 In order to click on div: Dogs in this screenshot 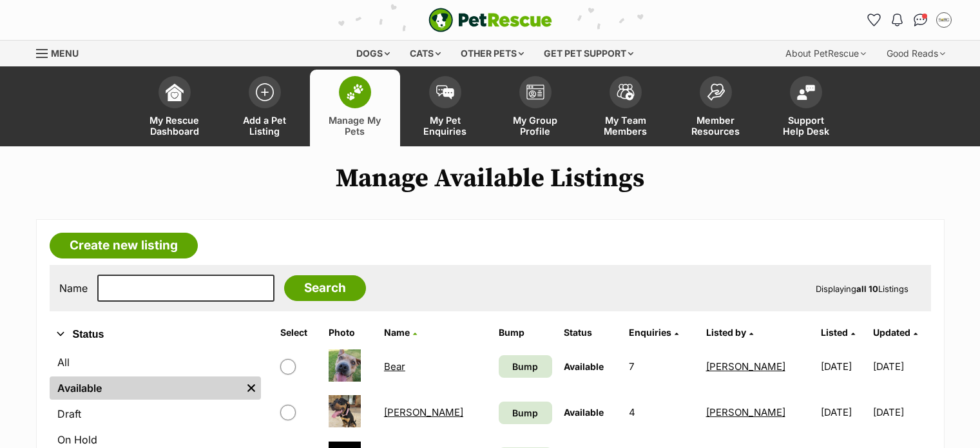, I will do `click(373, 53)`.